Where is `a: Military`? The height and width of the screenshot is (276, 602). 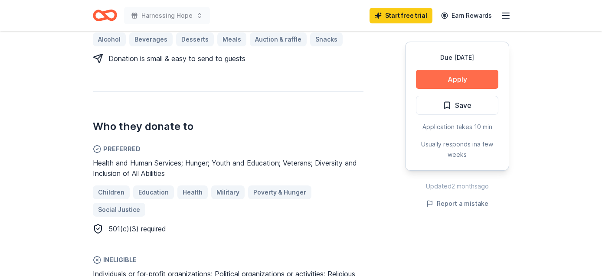 a: Military is located at coordinates (228, 193).